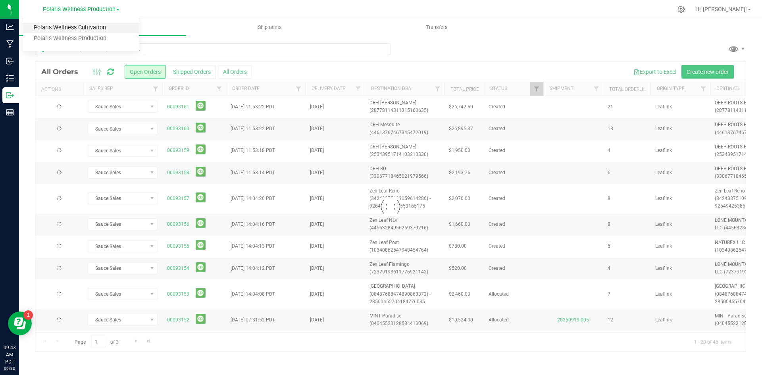 Image resolution: width=762 pixels, height=375 pixels. What do you see at coordinates (270, 27) in the screenshot?
I see `span: Shipments` at bounding box center [270, 27].